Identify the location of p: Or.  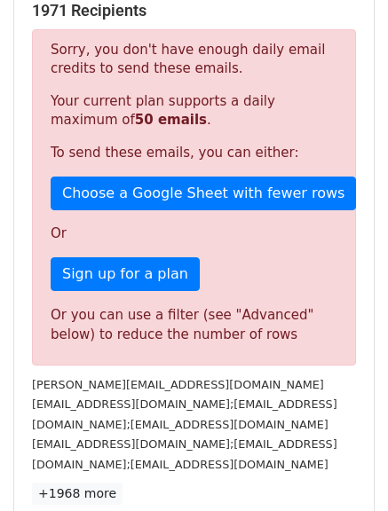
(193, 233).